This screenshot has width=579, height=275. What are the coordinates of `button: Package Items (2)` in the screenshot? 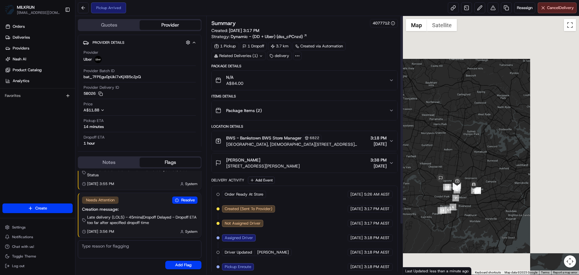 It's located at (304, 110).